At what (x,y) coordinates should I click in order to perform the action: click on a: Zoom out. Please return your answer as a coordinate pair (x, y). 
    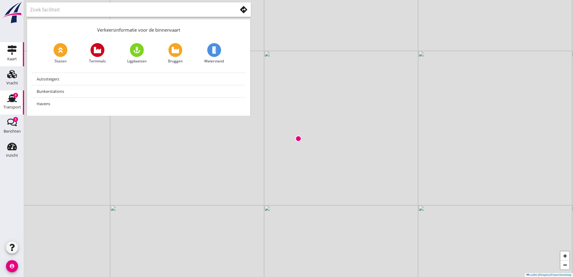
    Looking at the image, I should click on (565, 265).